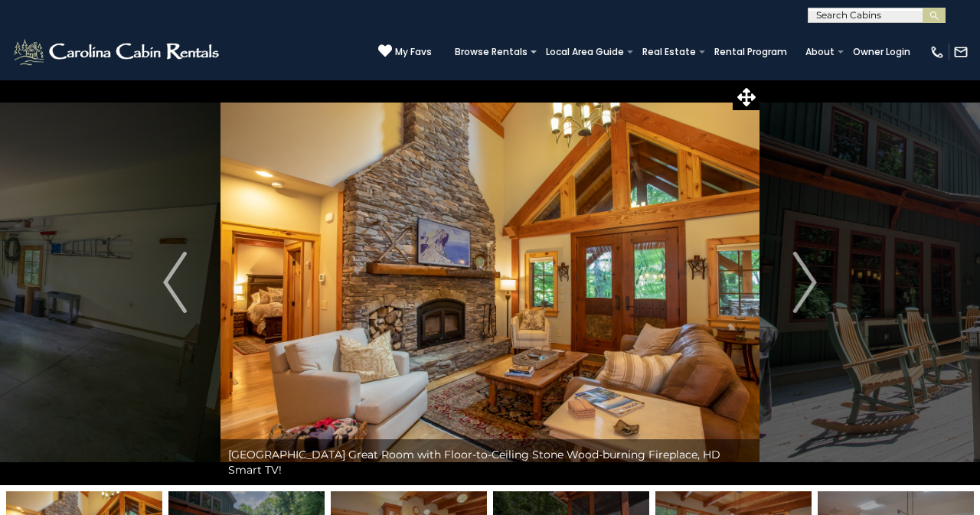  What do you see at coordinates (405, 52) in the screenshot?
I see `a: My Favs` at bounding box center [405, 52].